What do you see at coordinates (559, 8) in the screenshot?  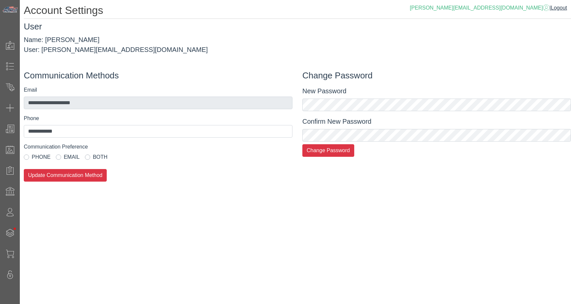 I see `span: Logout` at bounding box center [559, 8].